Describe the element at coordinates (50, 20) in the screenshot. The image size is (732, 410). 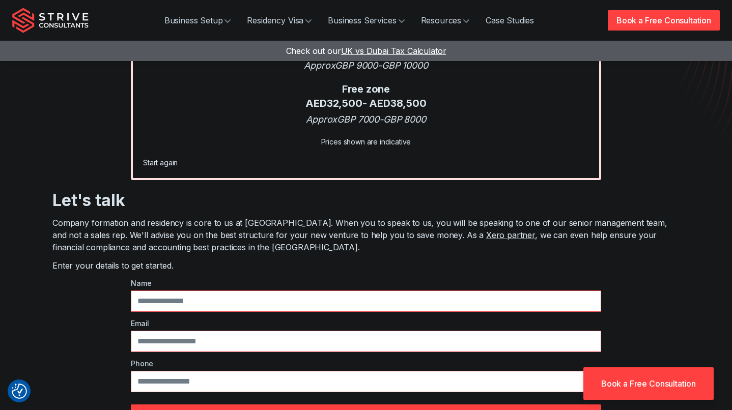
I see `img: Strive Consultants` at that location.